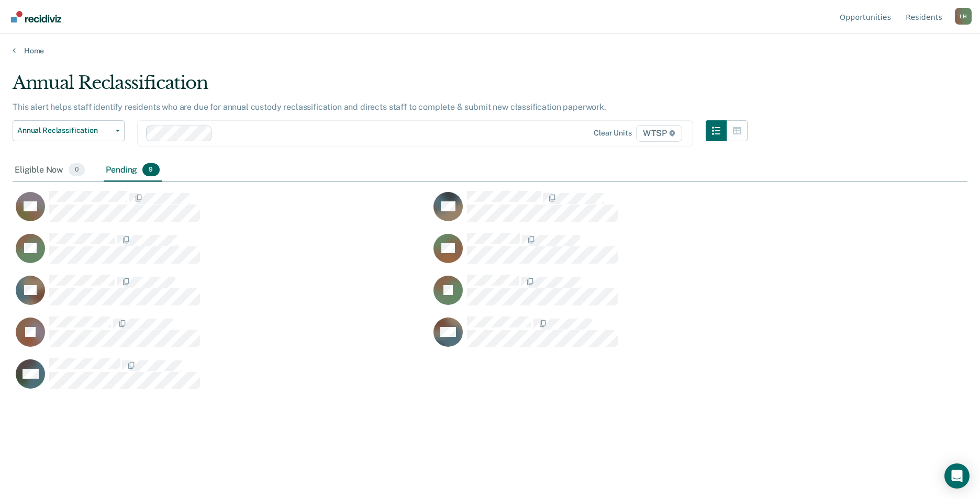 The image size is (980, 499). Describe the element at coordinates (221, 253) in the screenshot. I see `div: CaseloadOpportunityCell-00488093` at that location.